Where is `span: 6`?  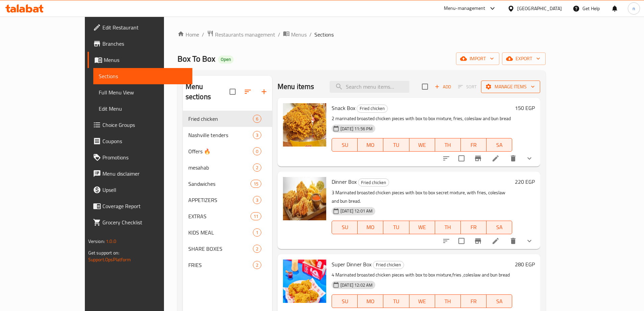 span: 6 is located at coordinates (257, 119).